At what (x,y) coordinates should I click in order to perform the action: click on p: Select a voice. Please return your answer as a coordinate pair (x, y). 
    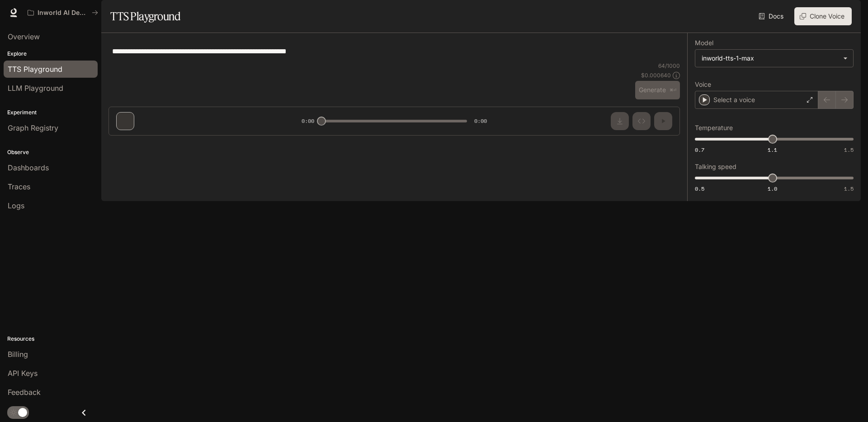
    Looking at the image, I should click on (734, 100).